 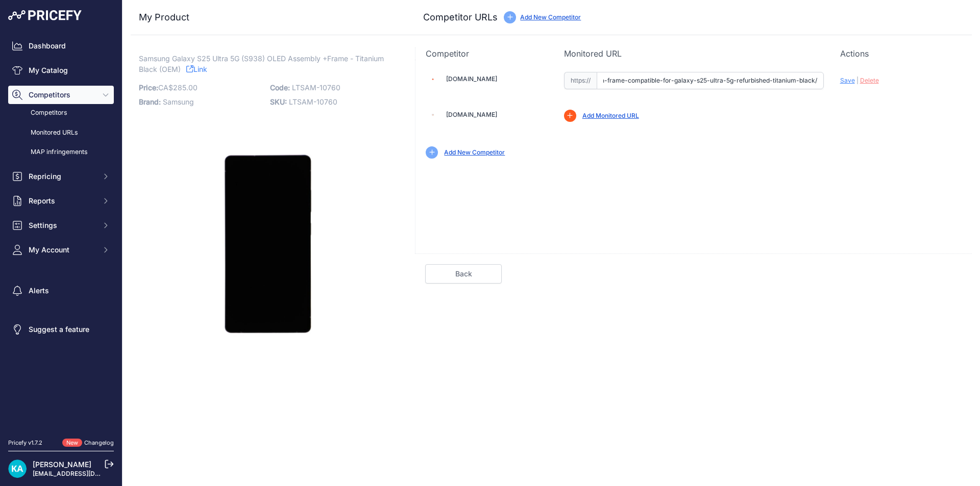 What do you see at coordinates (62, 95) in the screenshot?
I see `span: Competitors` at bounding box center [62, 95].